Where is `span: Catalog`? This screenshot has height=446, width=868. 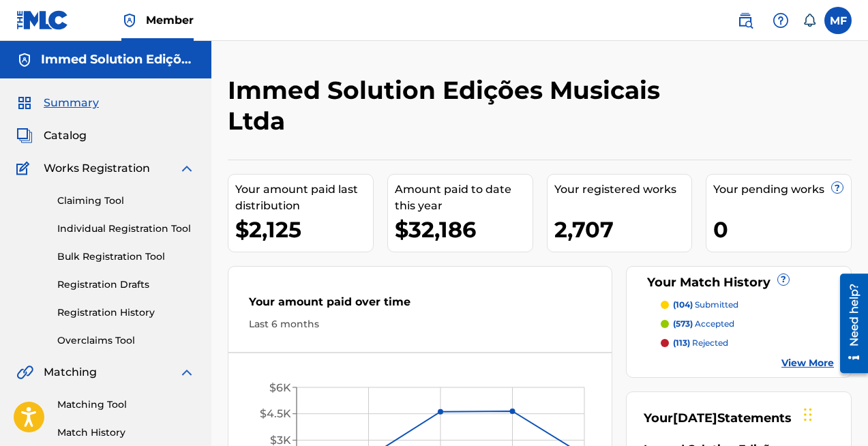 span: Catalog is located at coordinates (65, 136).